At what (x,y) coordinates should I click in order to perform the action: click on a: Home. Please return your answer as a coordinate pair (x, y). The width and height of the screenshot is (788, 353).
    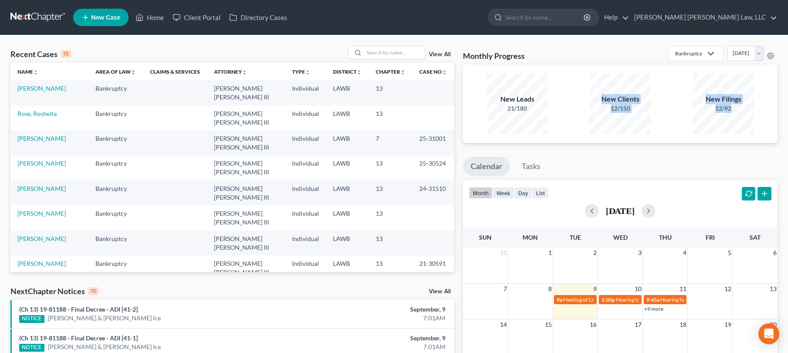
    Looking at the image, I should click on (149, 17).